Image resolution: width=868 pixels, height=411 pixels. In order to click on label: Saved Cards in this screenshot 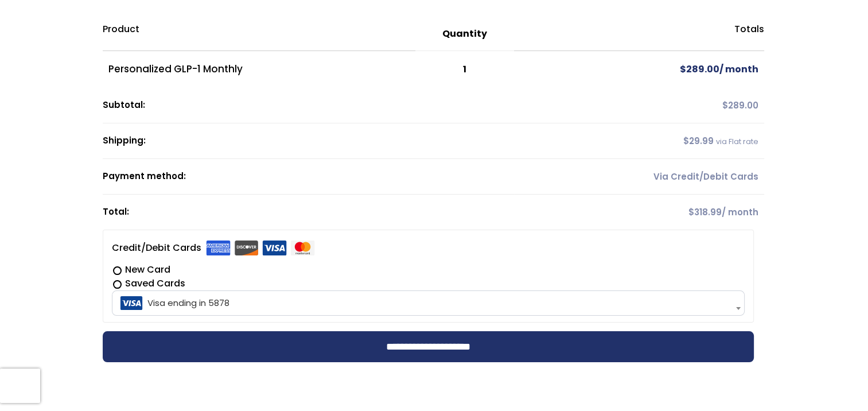, I will do `click(428, 284)`.